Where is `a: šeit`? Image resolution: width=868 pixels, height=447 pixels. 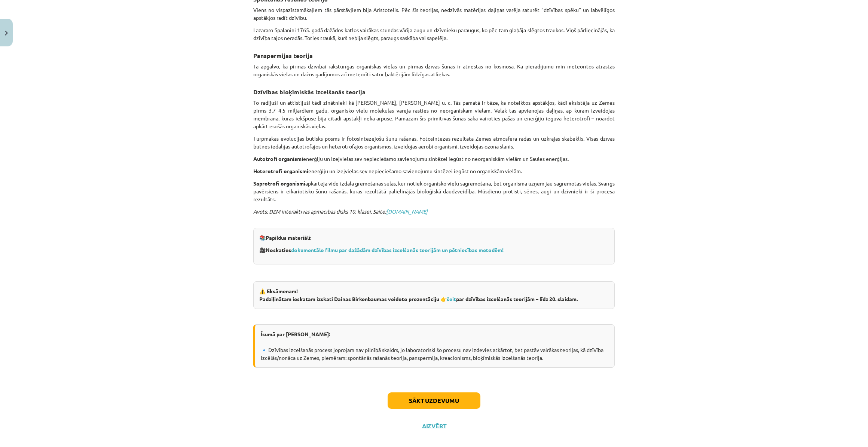 a: šeit is located at coordinates (451, 299).